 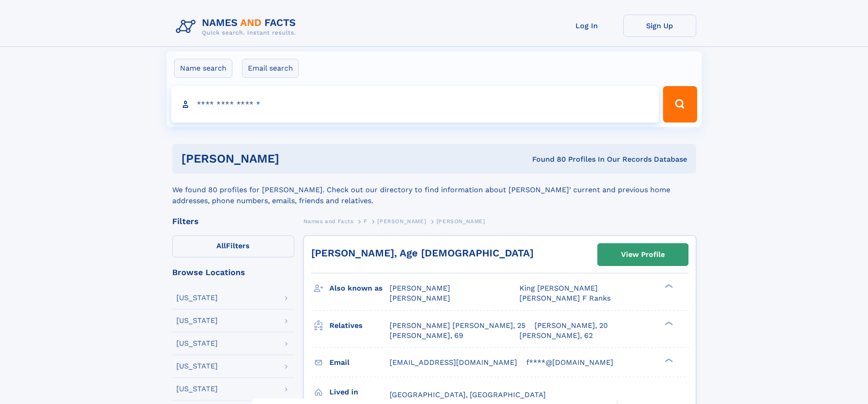 What do you see at coordinates (587, 25) in the screenshot?
I see `a: Log In` at bounding box center [587, 25].